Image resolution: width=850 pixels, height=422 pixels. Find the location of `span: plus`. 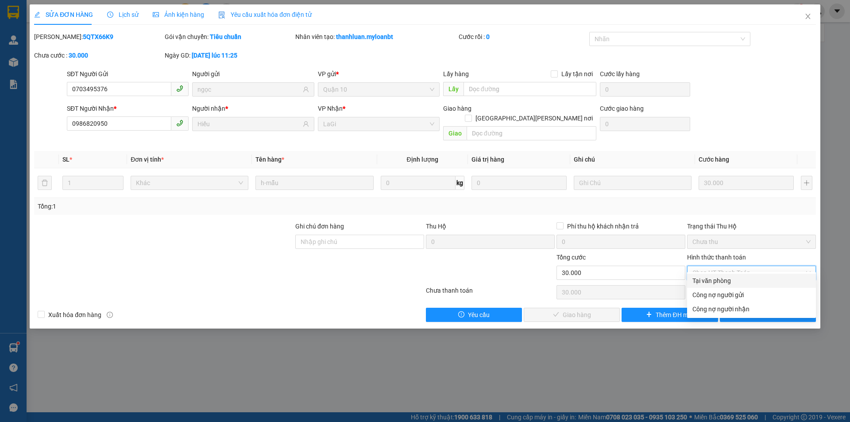

span: plus is located at coordinates (649, 315).